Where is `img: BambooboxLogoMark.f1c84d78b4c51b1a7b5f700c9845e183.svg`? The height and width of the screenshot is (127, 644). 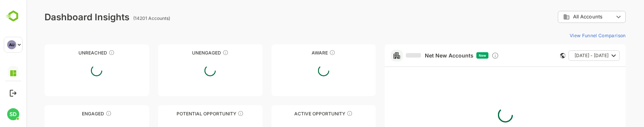
img: BambooboxLogoMark.f1c84d78b4c51b1a7b5f700c9845e183.svg is located at coordinates (13, 16).